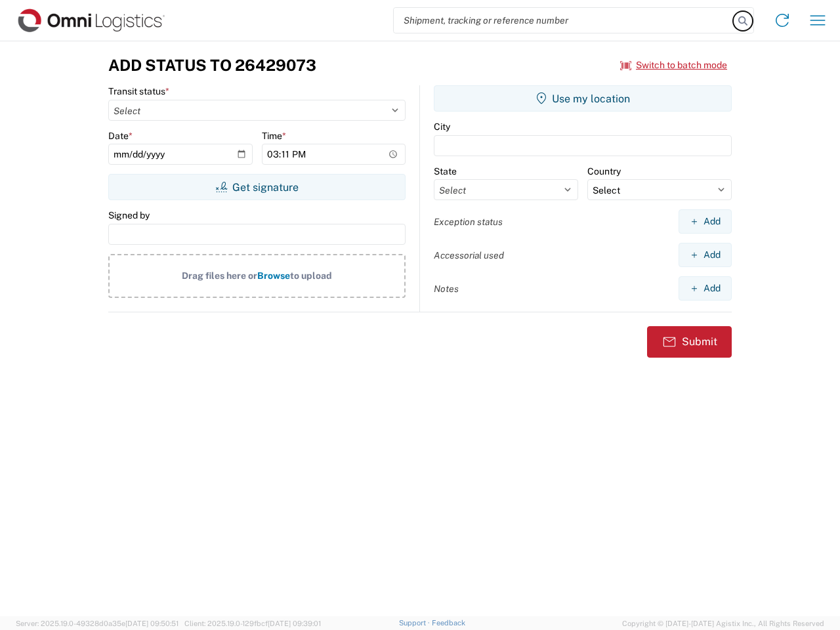 The image size is (840, 630). What do you see at coordinates (442, 126) in the screenshot?
I see `label: City` at bounding box center [442, 126].